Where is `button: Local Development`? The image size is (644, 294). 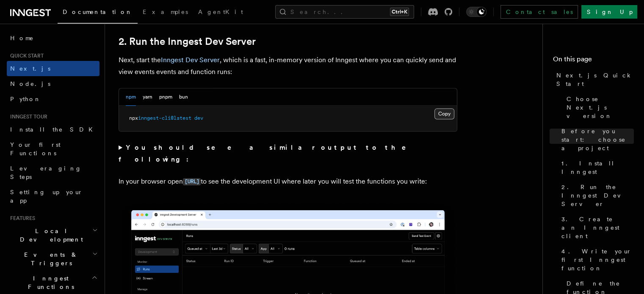 button: Local Development is located at coordinates (53, 235).